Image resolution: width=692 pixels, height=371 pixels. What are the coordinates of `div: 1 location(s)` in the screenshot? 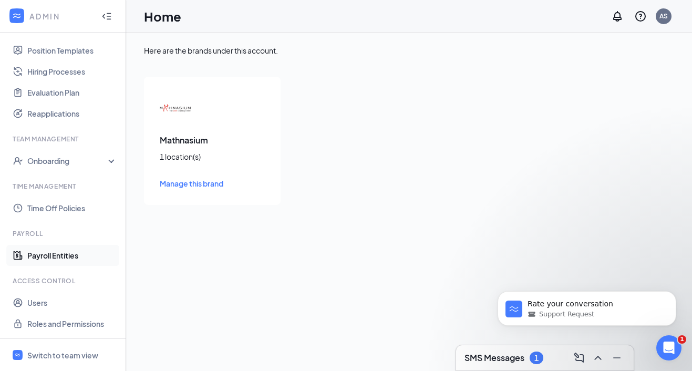 It's located at (212, 156).